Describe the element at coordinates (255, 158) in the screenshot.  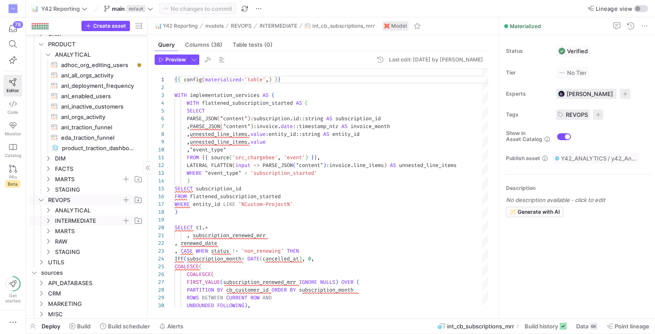
I see `span: 'src_chargebee'` at that location.